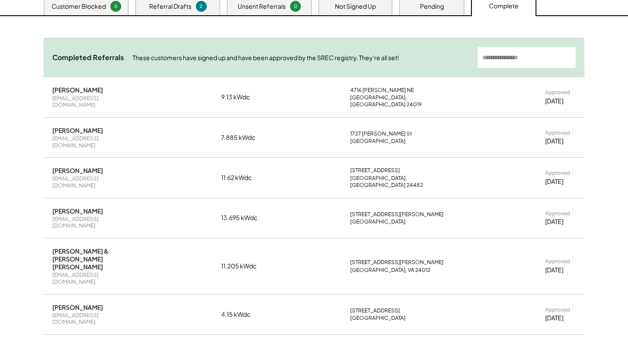  I want to click on div: 7.885 kWdc, so click(243, 138).